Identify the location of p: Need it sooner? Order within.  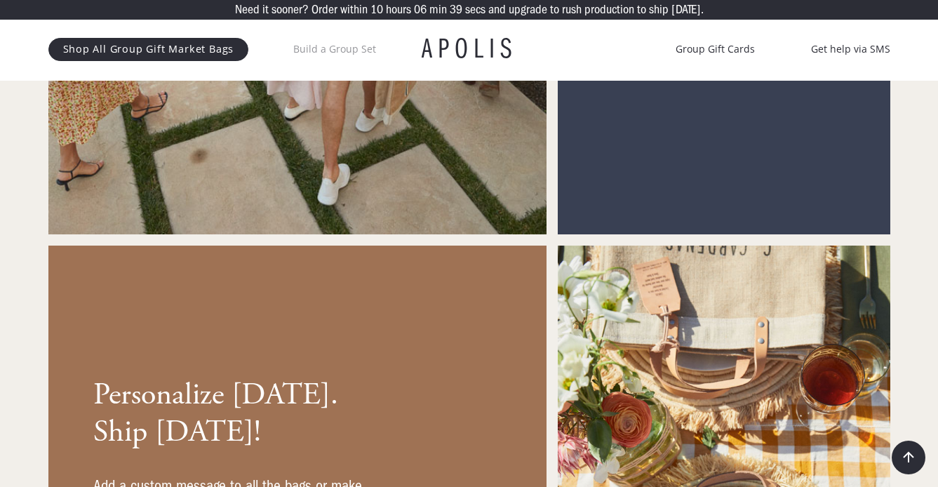
(301, 10).